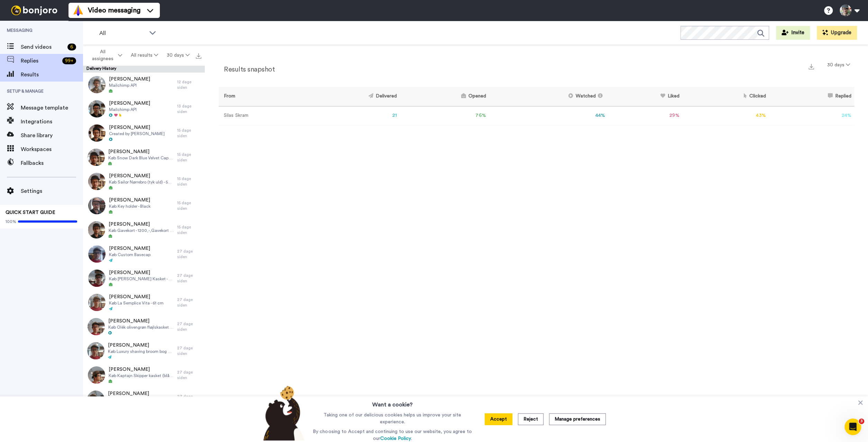  Describe the element at coordinates (136, 303) in the screenshot. I see `span: Køb La Semplice Vita - 61 cm` at that location.